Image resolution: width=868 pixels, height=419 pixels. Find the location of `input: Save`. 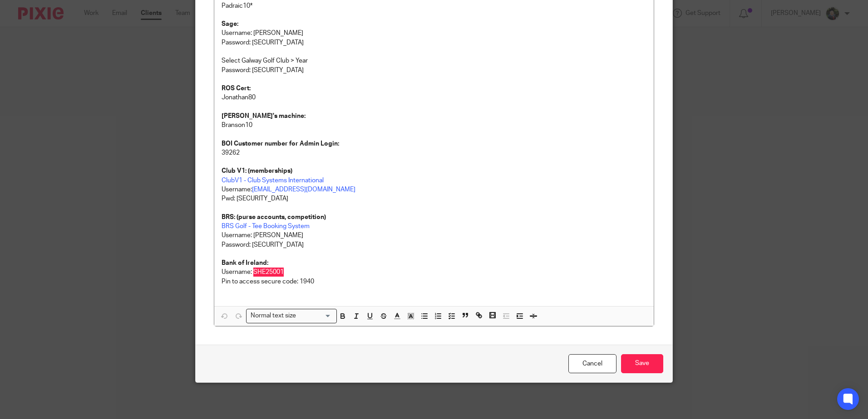

input: Save is located at coordinates (641, 364).